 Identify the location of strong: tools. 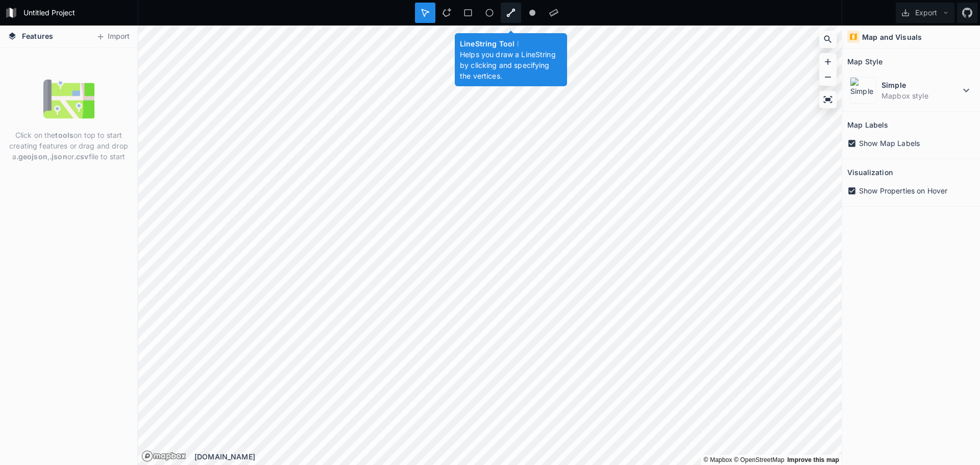
(64, 135).